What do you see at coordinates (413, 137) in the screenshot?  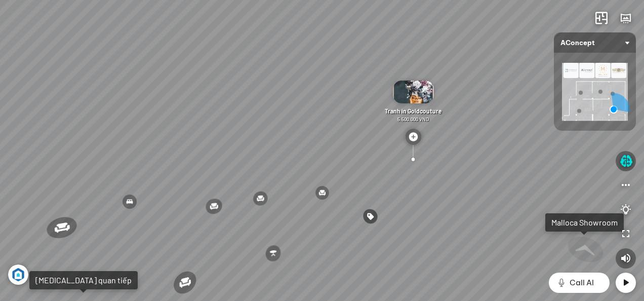 I see `img: type_dot_plus_VCWWKGFED66.svg` at bounding box center [413, 137].